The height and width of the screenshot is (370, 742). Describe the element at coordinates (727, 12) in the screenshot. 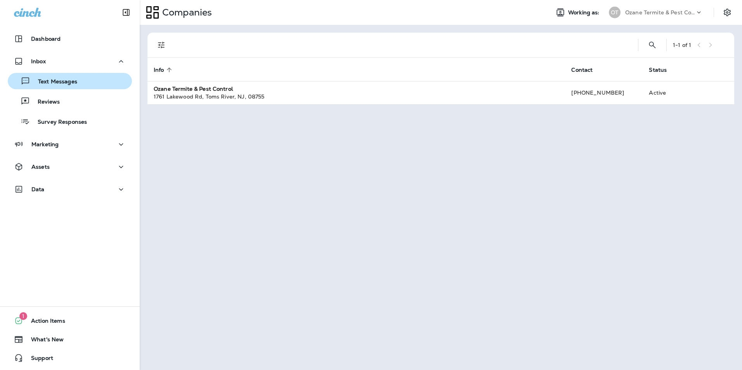

I see `button: Settings` at that location.